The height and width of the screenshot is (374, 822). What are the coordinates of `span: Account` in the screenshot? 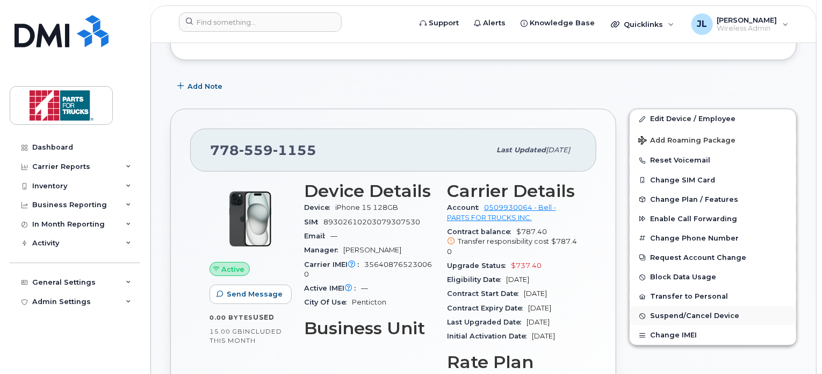 It's located at (465, 207).